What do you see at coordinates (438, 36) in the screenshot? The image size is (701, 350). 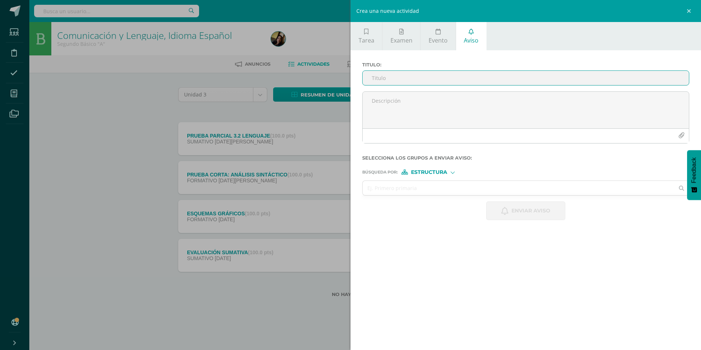 I see `a: Evento` at bounding box center [438, 36].